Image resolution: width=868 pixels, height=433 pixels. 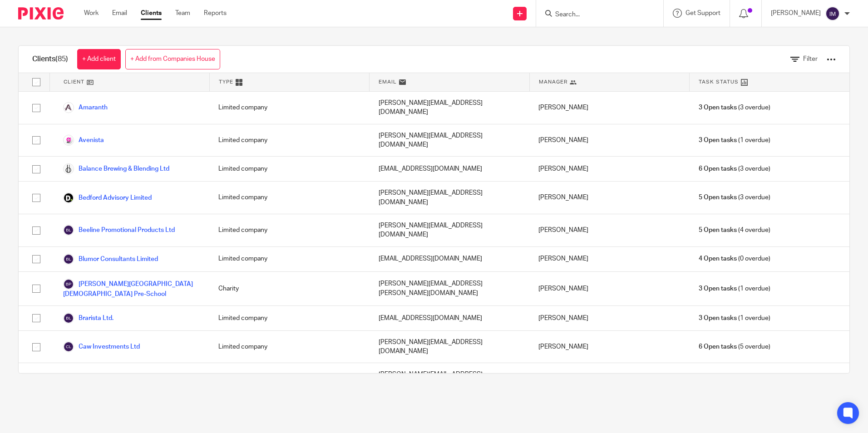 I want to click on a: Work, so click(x=91, y=14).